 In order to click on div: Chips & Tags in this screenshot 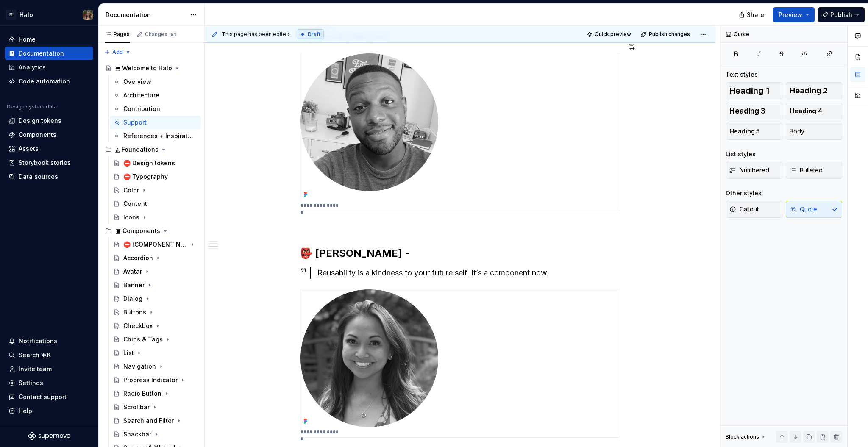, I will do `click(143, 339)`.